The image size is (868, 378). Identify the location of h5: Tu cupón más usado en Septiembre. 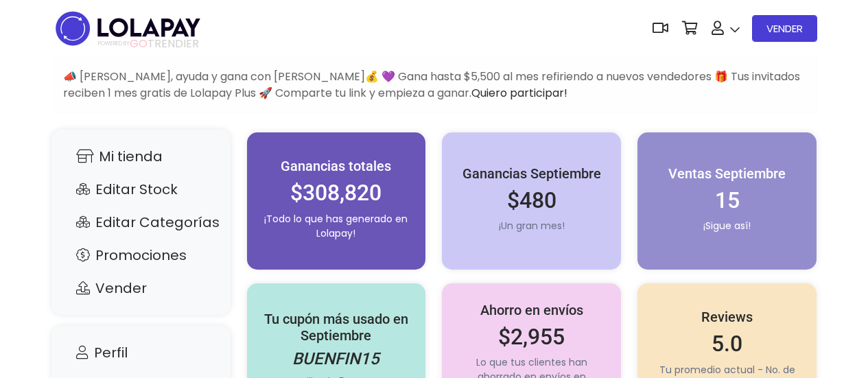
(336, 327).